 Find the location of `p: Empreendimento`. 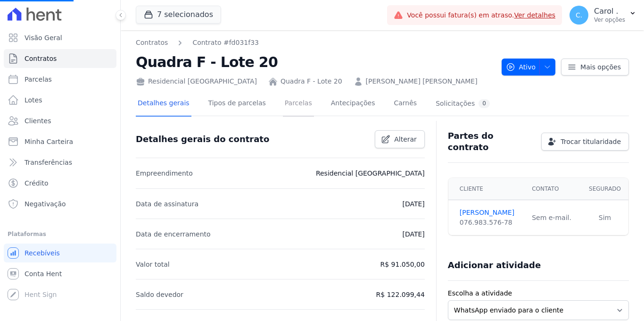

p: Empreendimento is located at coordinates (164, 173).